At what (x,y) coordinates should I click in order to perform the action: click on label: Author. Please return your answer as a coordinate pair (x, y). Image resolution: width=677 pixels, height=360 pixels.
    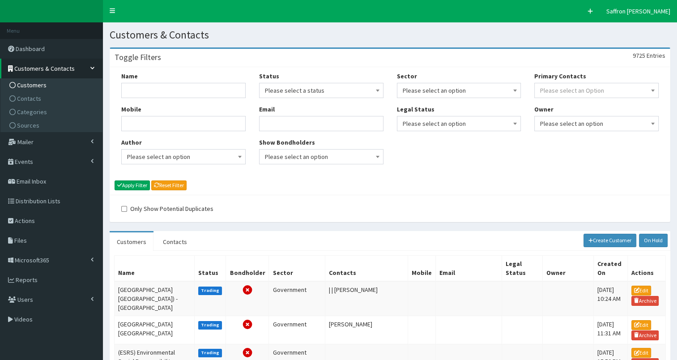
    Looking at the image, I should click on (131, 142).